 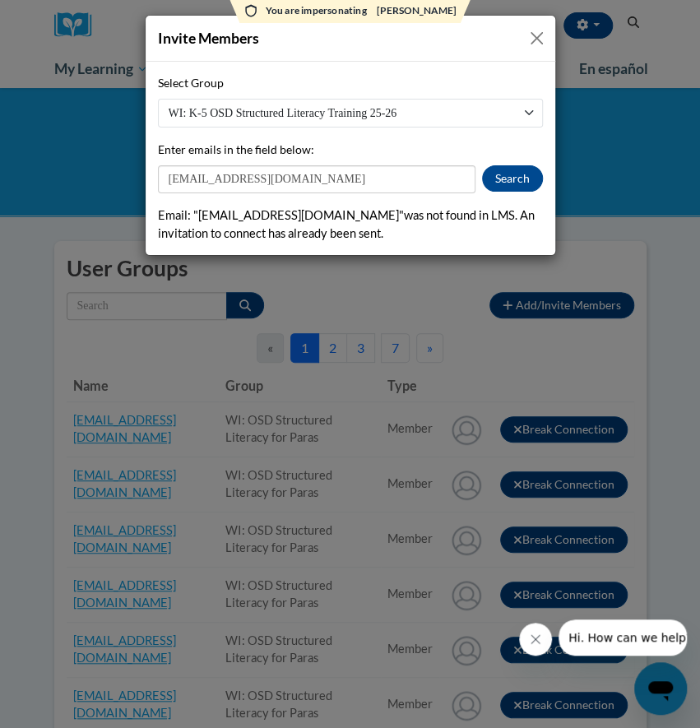 I want to click on span: Email, so click(x=173, y=214).